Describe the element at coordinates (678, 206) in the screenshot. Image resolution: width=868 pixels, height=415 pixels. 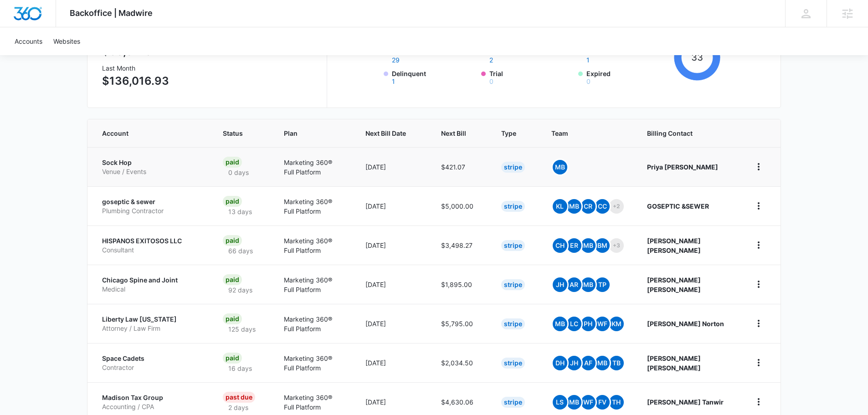
I see `strong: GOSEPTIC &SEWER` at that location.